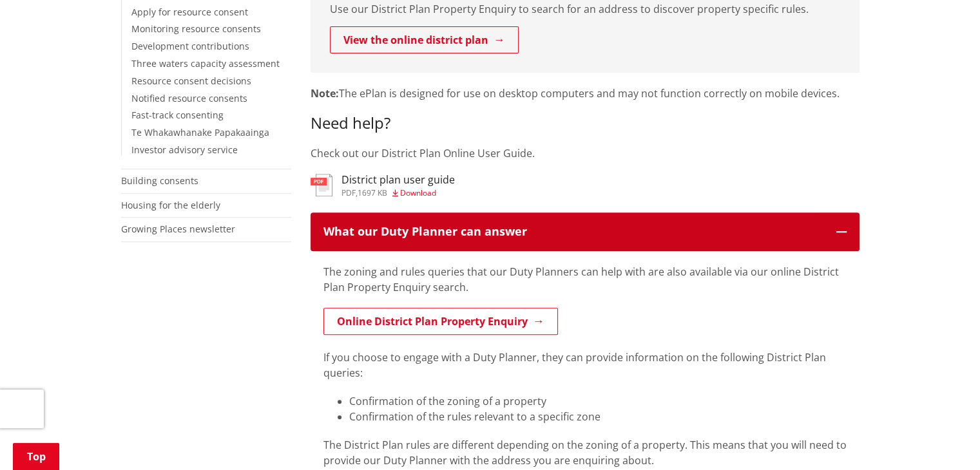 The width and height of the screenshot is (980, 470). Describe the element at coordinates (598, 401) in the screenshot. I see `li: Confirmation of the zoning of a property` at that location.